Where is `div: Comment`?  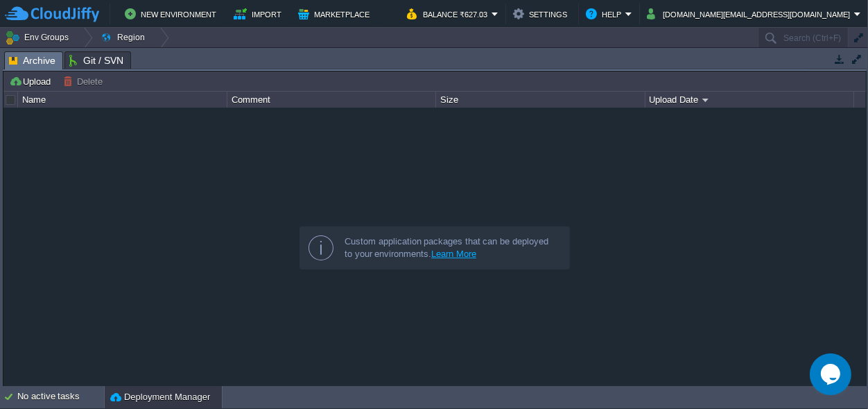
div: Comment is located at coordinates (332, 99).